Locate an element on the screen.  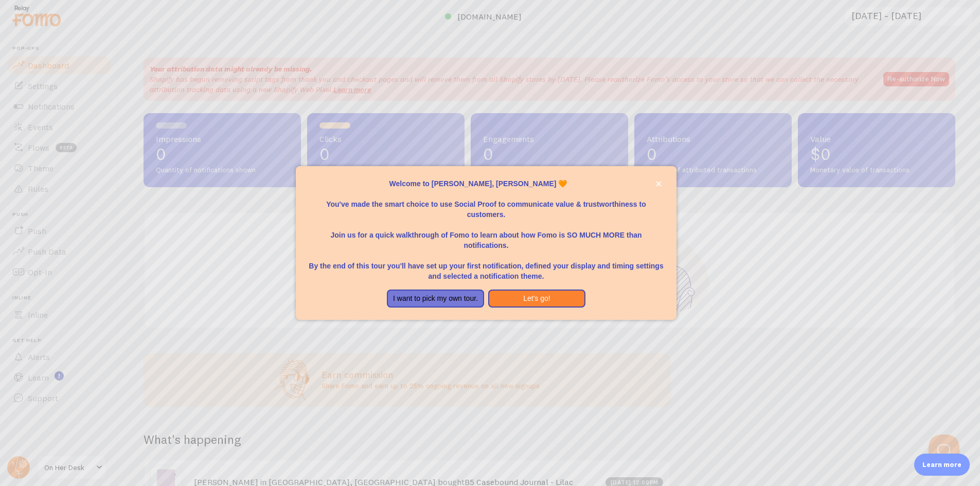
p: Join us for a quick walkthrough of Fomo to learn about how Fomo is SO MUCH MORE than notifications. is located at coordinates (486, 235).